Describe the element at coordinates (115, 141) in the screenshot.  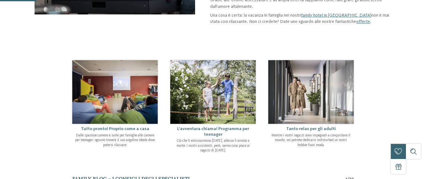
I see `p: Dalle spaziose camere e suite per famiglie alle camere per teenager: ognuno troverà il suo angoli...` at that location.